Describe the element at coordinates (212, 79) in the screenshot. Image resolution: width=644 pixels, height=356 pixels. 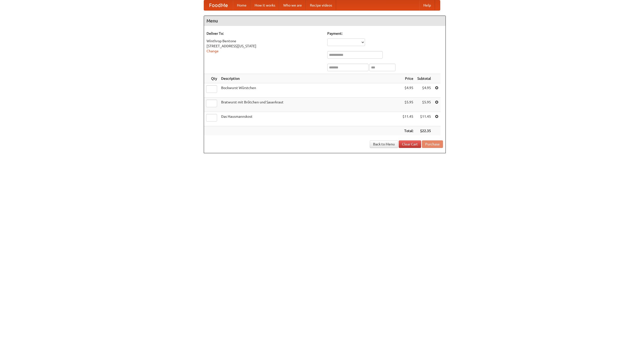
I see `th: Qty` at that location.